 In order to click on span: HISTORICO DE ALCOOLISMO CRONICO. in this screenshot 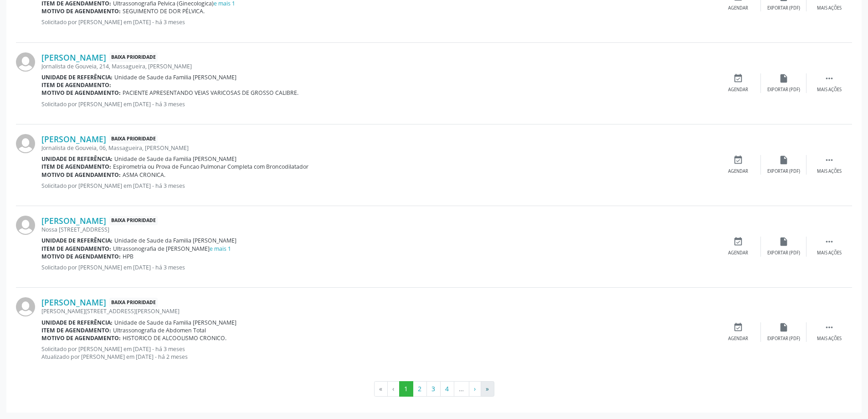, I will do `click(175, 338)`.